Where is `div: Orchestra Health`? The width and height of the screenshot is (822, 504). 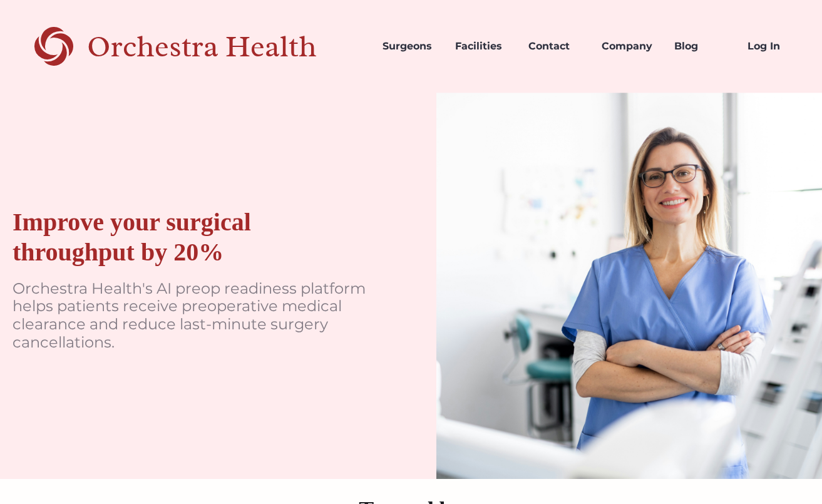 div: Orchestra Health is located at coordinates (224, 47).